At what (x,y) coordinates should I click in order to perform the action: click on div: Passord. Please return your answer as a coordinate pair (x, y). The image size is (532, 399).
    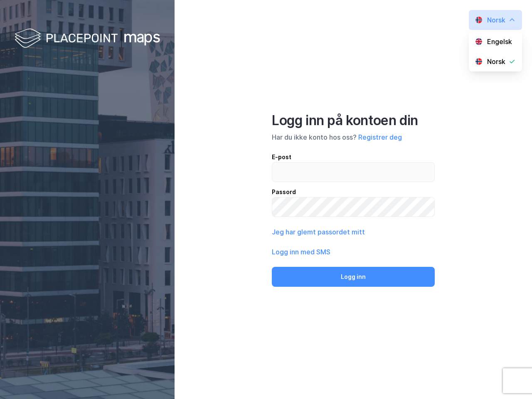
    Looking at the image, I should click on (353, 192).